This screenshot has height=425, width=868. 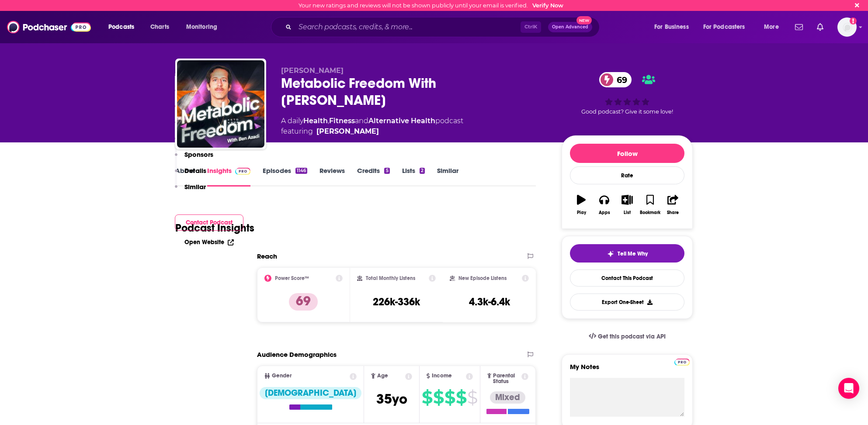 I want to click on a: Health, so click(x=315, y=121).